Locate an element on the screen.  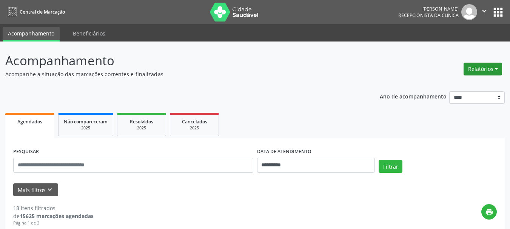
div: de is located at coordinates (53, 216).